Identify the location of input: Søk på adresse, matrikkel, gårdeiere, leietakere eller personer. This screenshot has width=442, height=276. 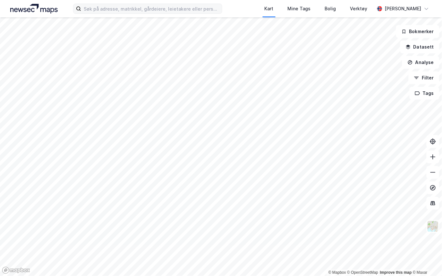
(152, 9).